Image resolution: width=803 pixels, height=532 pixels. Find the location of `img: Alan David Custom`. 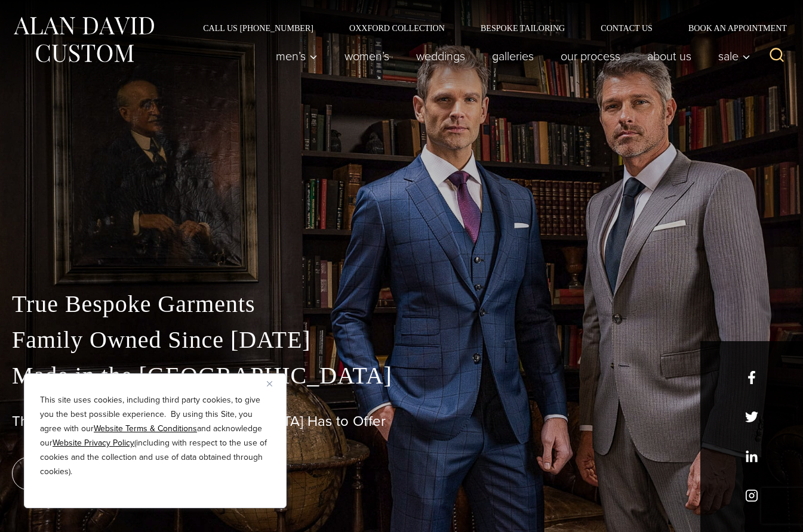

img: Alan David Custom is located at coordinates (83, 40).